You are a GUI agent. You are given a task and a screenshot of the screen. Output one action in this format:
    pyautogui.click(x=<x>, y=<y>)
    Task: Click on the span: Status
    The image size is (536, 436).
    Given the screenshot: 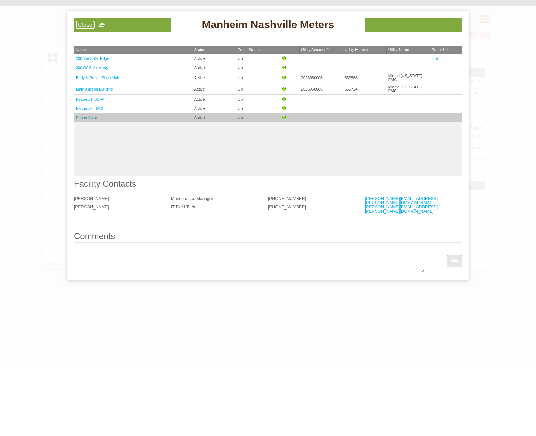 What is the action you would take?
    pyautogui.click(x=200, y=50)
    